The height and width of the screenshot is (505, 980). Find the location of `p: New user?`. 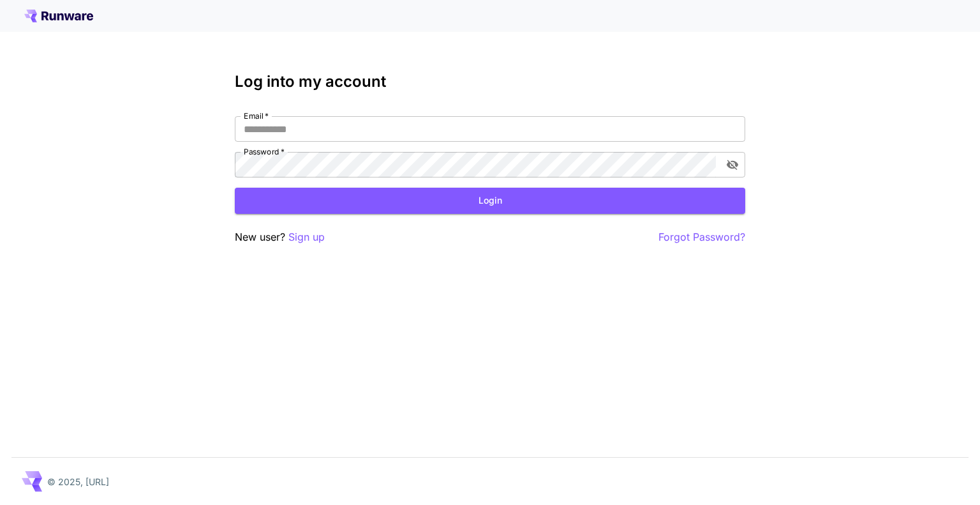

p: New user? is located at coordinates (280, 237).